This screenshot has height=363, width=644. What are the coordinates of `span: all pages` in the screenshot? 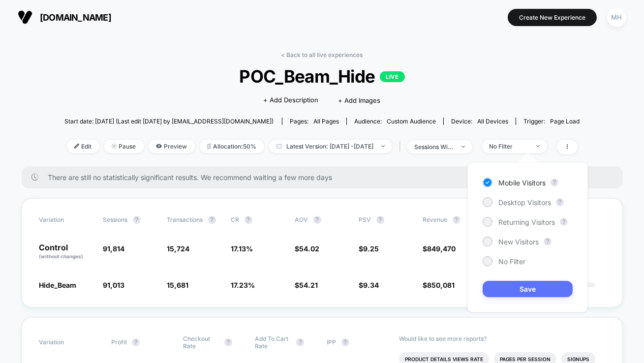 It's located at (326, 121).